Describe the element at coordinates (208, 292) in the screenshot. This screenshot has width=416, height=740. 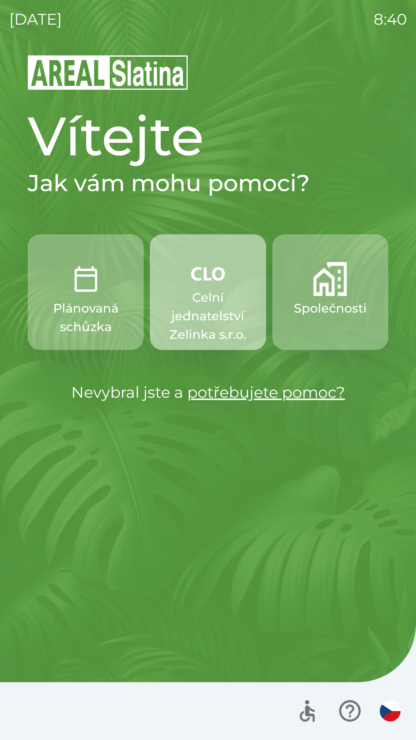
I see `button: Celní jednatelství Zelinka s.r.o.` at that location.